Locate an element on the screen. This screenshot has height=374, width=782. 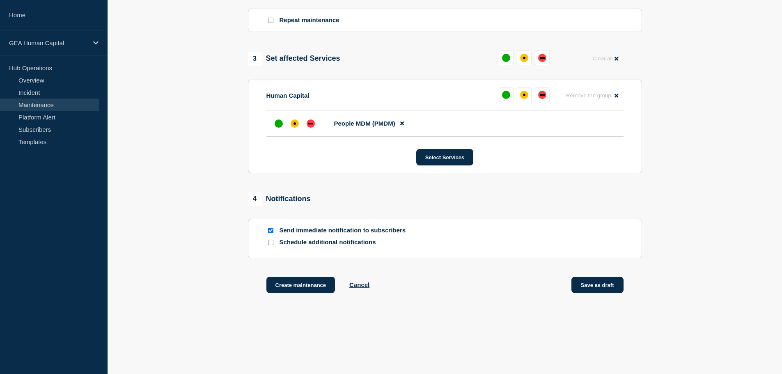
p: Send immediate notification to subscribers is located at coordinates (345, 230).